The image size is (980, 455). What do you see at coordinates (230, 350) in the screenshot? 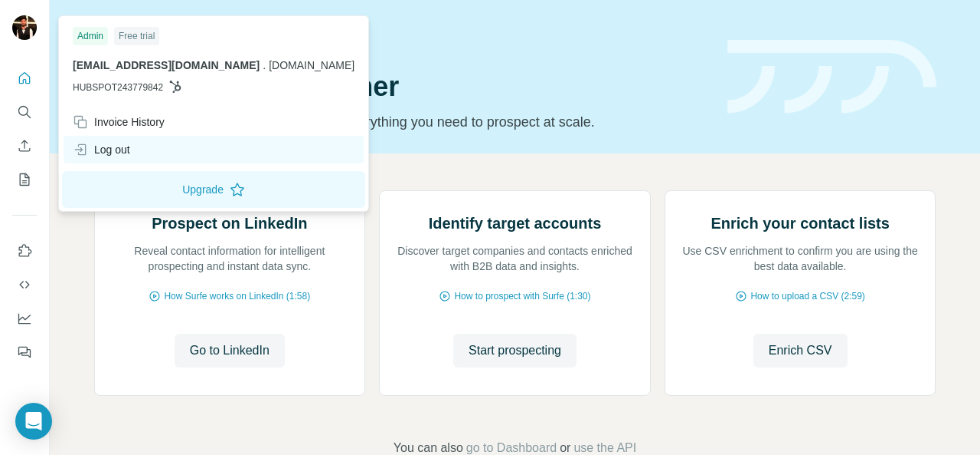
I see `button: Go to LinkedIn` at bounding box center [230, 350].